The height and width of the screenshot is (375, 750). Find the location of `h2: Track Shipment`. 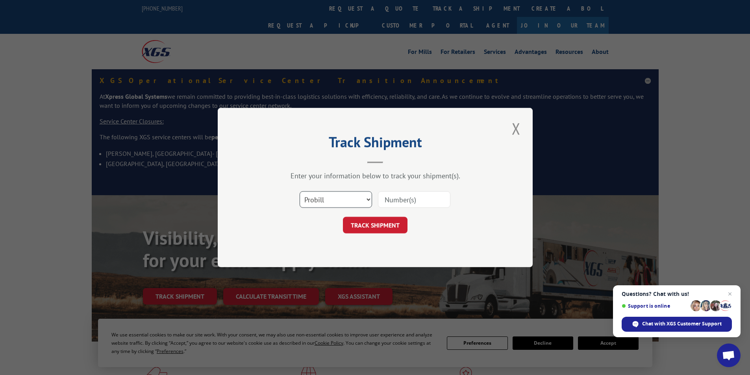

h2: Track Shipment is located at coordinates (375, 144).